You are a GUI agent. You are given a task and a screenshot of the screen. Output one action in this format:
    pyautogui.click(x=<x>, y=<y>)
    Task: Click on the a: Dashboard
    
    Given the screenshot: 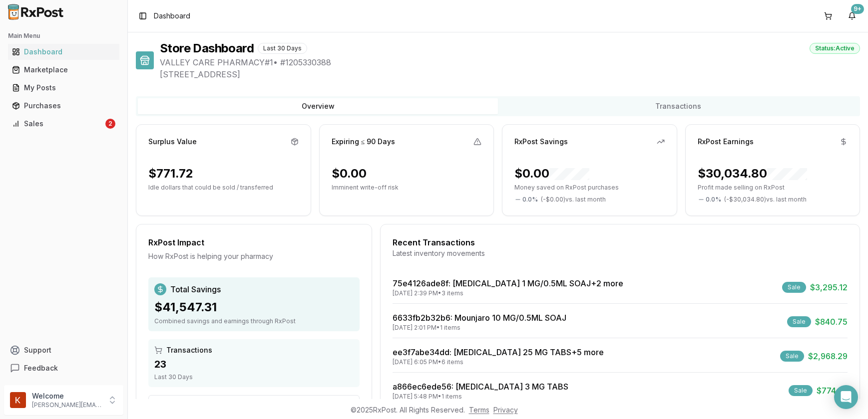 What is the action you would take?
    pyautogui.click(x=63, y=52)
    